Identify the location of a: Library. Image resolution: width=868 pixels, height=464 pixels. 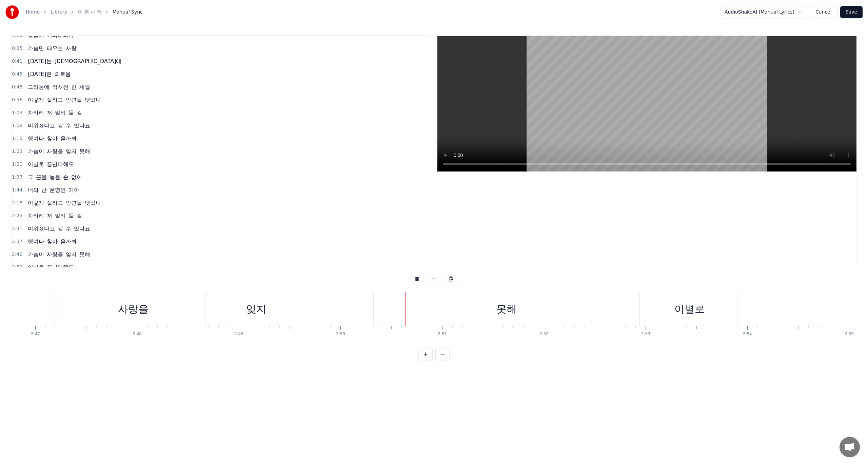
(59, 12).